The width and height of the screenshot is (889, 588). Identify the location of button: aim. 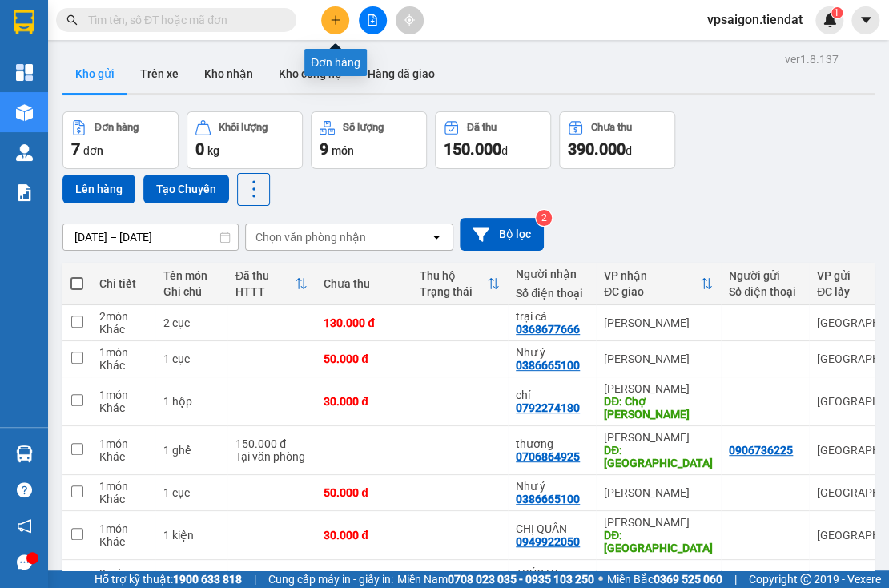
(410, 20).